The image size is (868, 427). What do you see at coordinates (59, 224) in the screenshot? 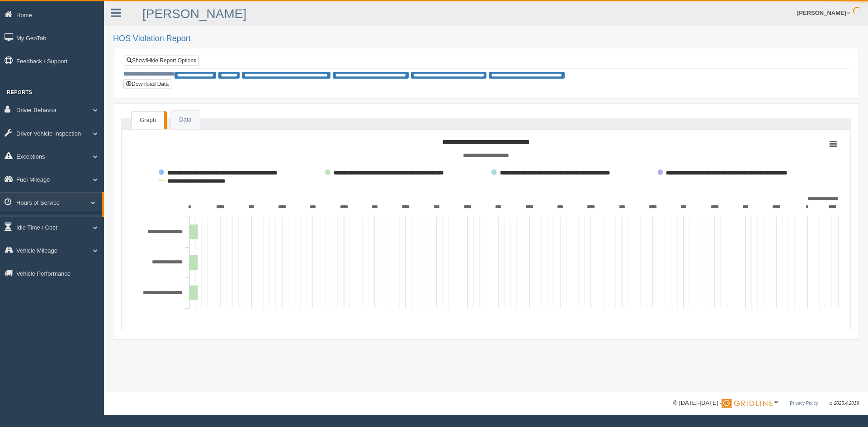
I see `a: HOS Violations` at bounding box center [59, 224].